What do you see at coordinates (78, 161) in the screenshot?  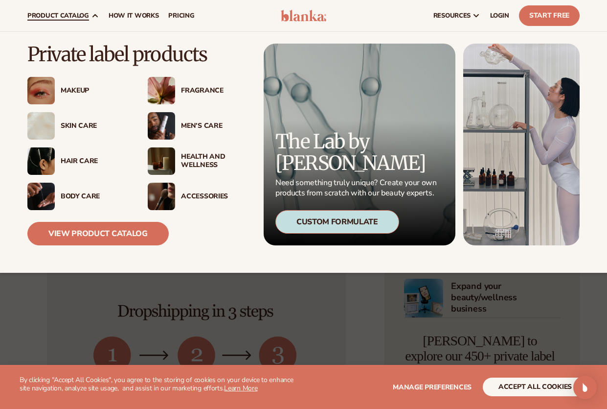 I see `a: Female hair pulled back with clips. Hair Care` at bounding box center [78, 161].